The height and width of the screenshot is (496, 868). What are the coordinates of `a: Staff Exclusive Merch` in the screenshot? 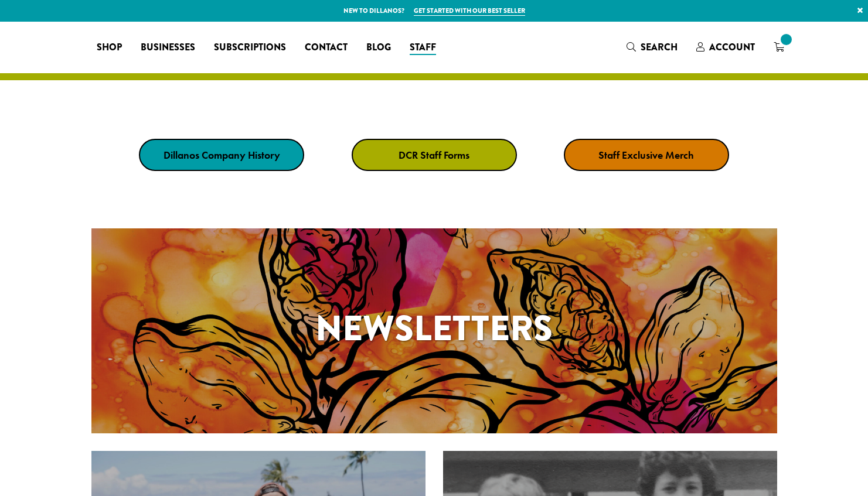 It's located at (647, 154).